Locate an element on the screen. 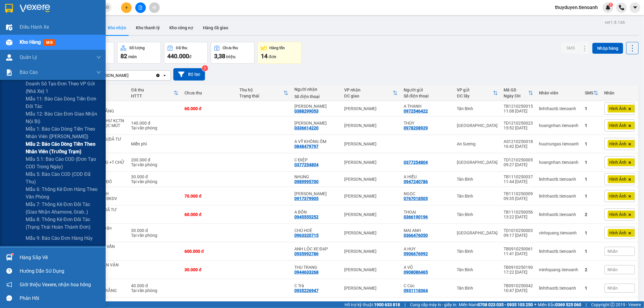 This screenshot has width=644, height=308. div: Số điện thoại is located at coordinates (316, 97).